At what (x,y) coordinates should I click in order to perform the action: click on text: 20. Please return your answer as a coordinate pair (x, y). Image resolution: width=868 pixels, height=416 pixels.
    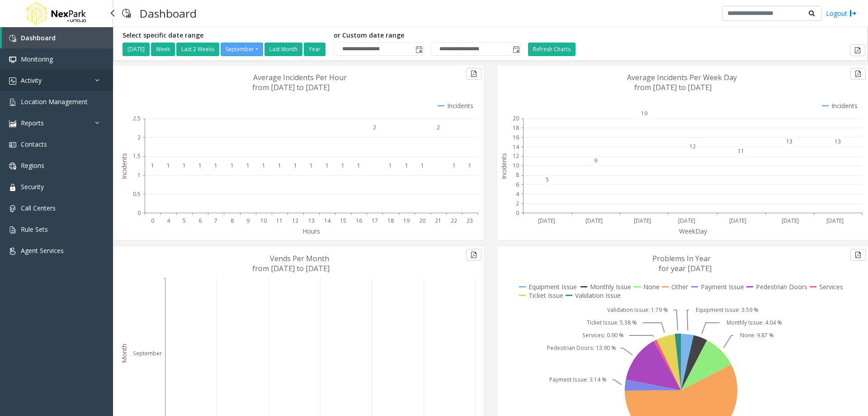
    Looking at the image, I should click on (516, 118).